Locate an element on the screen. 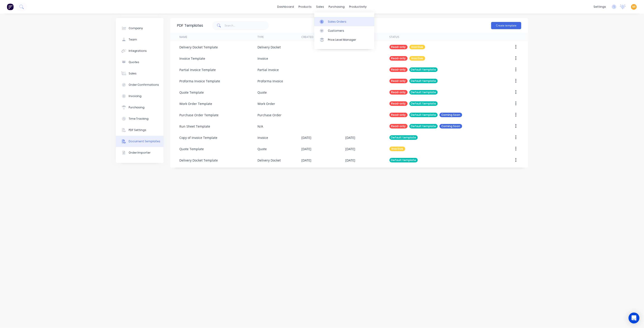 Image resolution: width=644 pixels, height=328 pixels. div: productivity is located at coordinates (358, 7).